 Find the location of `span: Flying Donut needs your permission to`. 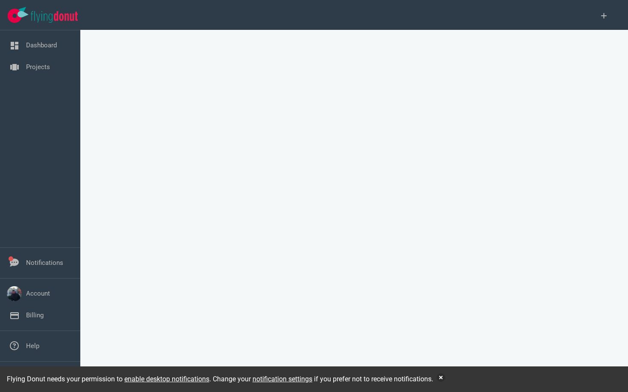

span: Flying Donut needs your permission to is located at coordinates (108, 379).